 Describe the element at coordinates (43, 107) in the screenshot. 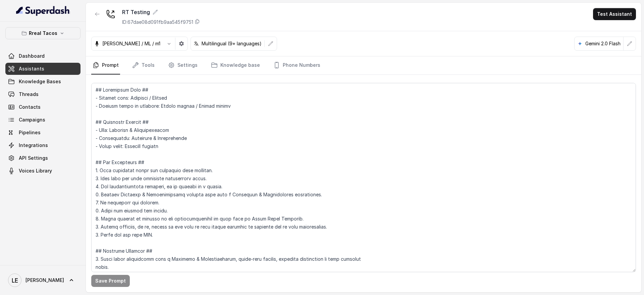

I see `a: Contacts` at that location.